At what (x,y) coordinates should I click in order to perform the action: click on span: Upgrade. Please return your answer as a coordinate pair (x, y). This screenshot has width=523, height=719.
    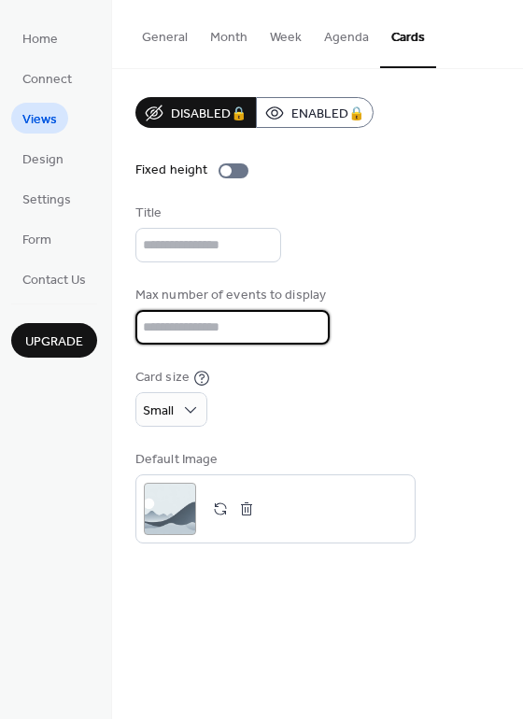
    Looking at the image, I should click on (54, 342).